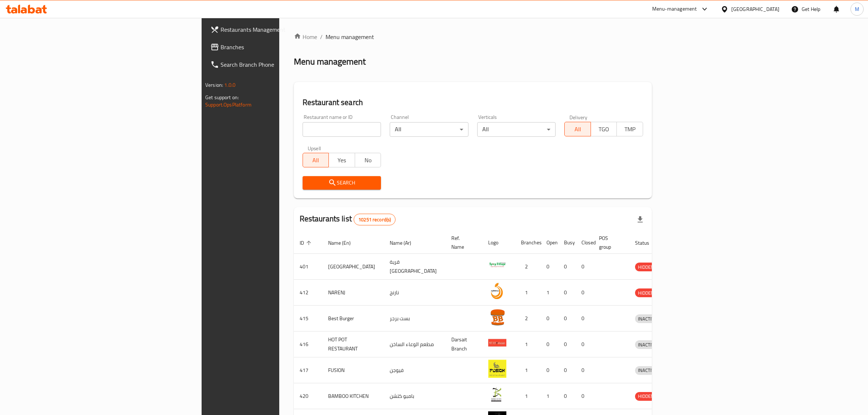 The height and width of the screenshot is (415, 868). Describe the element at coordinates (463, 242) in the screenshot. I see `span: Ref. Name` at that location.